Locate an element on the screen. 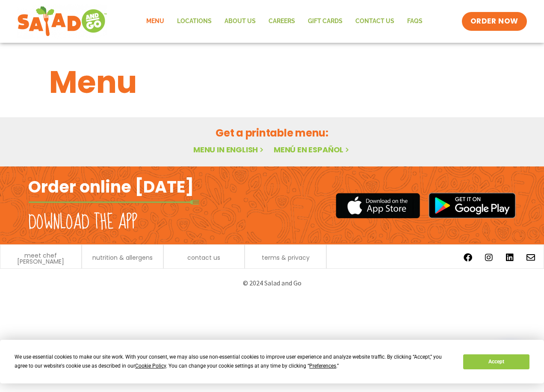 This screenshot has height=392, width=544. h1: Menu is located at coordinates (272, 82).